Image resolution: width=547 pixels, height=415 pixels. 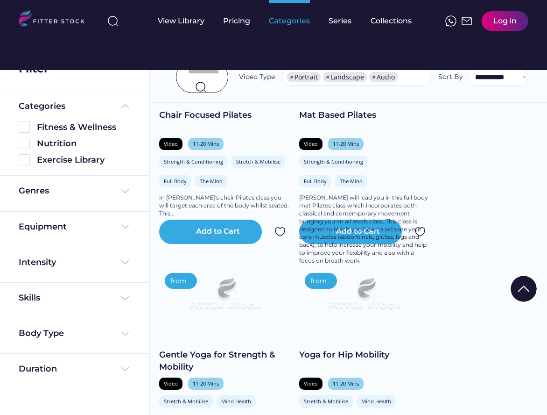 What do you see at coordinates (181, 21) in the screenshot?
I see `div: View Library` at bounding box center [181, 21].